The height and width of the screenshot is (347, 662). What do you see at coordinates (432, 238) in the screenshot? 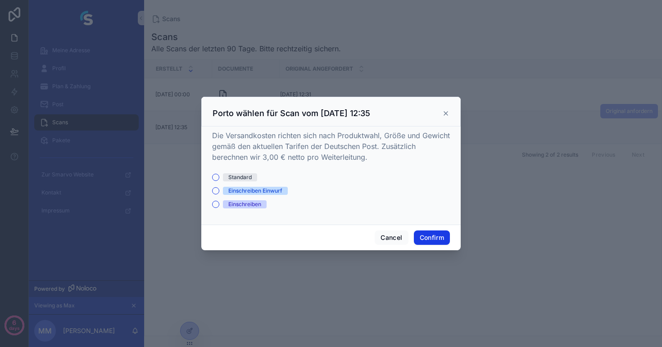
I see `button: Confirm` at bounding box center [432, 238].